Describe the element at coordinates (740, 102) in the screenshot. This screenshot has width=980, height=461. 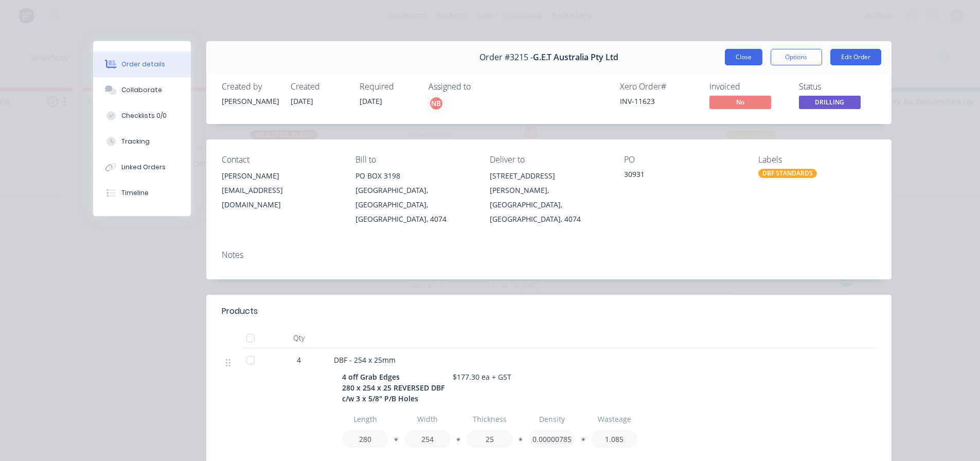
I see `span: No` at that location.